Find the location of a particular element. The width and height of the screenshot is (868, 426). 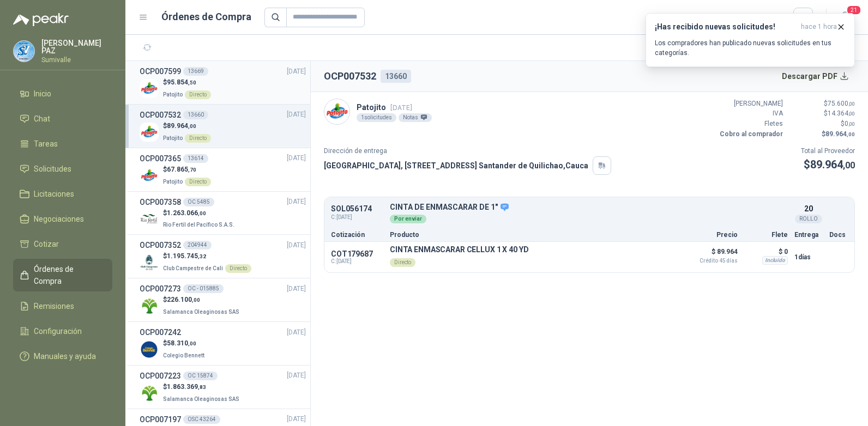

span: ,32 is located at coordinates (202, 256).